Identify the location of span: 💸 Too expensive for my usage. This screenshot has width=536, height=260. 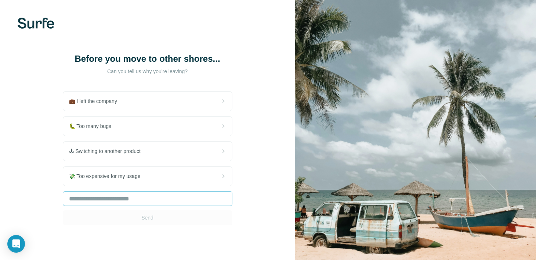
(108, 176).